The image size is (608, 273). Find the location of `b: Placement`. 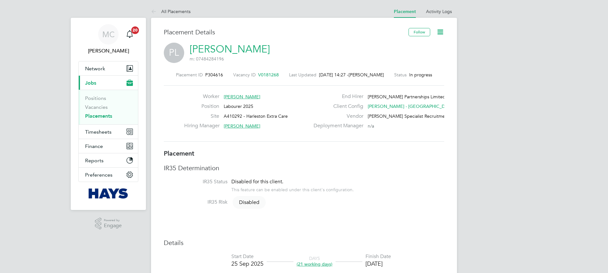

b: Placement is located at coordinates (179, 154).